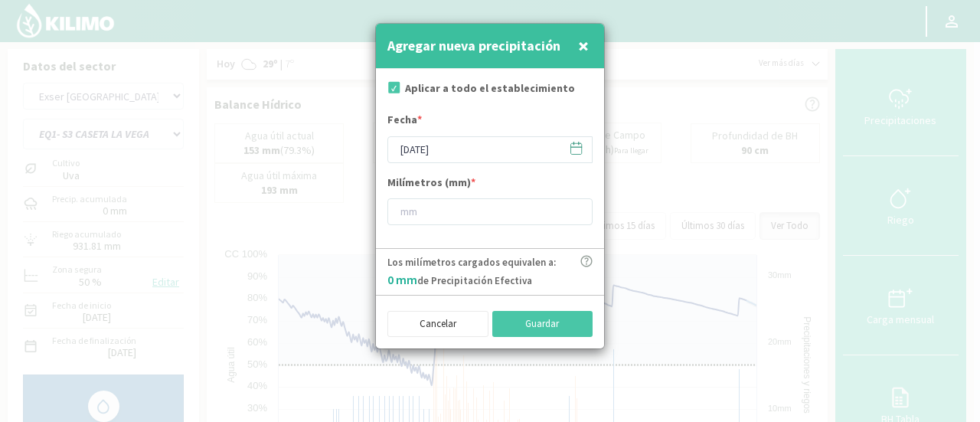  Describe the element at coordinates (404, 122) in the screenshot. I see `label: Fecha` at that location.